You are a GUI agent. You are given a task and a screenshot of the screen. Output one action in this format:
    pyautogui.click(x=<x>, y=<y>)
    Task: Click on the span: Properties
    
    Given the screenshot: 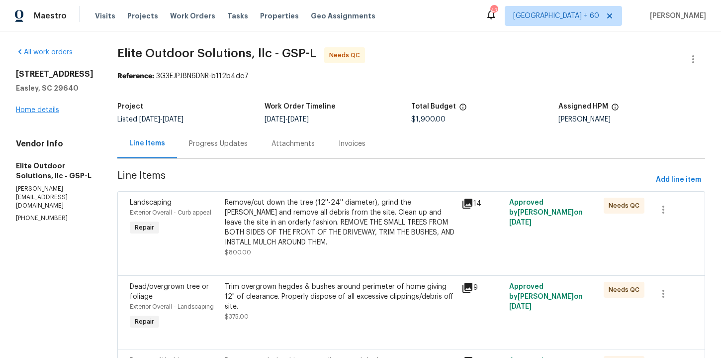 What is the action you would take?
    pyautogui.click(x=280, y=16)
    